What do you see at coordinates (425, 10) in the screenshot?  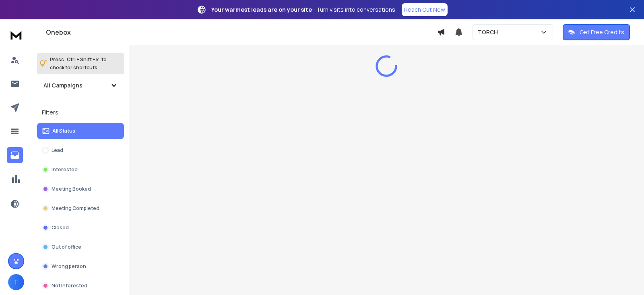 I see `p: Reach Out Now` at bounding box center [425, 10].